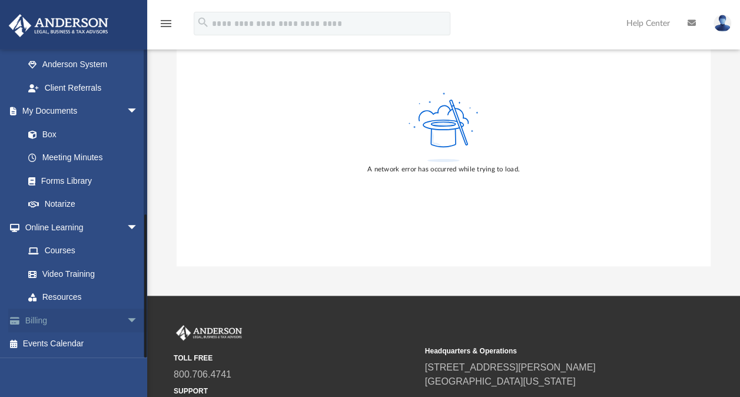 This screenshot has width=740, height=397. I want to click on a: Resources, so click(83, 297).